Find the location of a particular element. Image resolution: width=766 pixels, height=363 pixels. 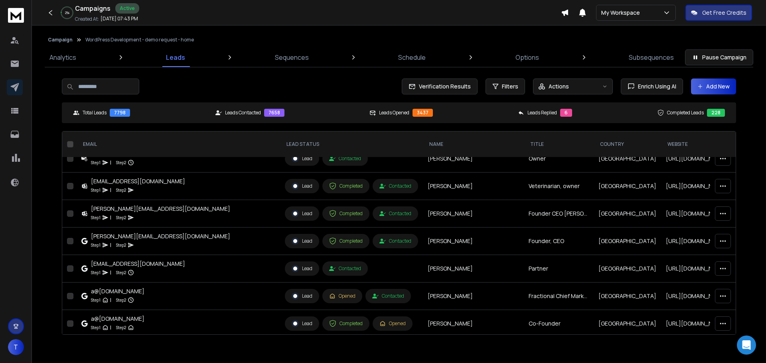

a: Schedule is located at coordinates (412, 57).